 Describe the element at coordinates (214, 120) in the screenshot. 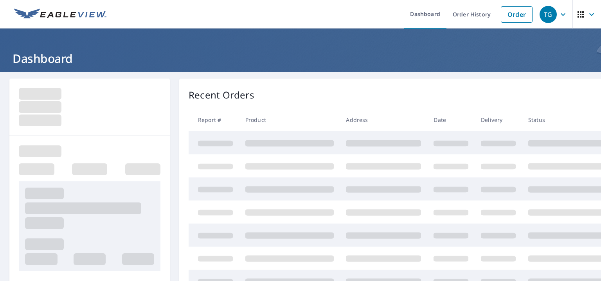

I see `th: Report #` at that location.